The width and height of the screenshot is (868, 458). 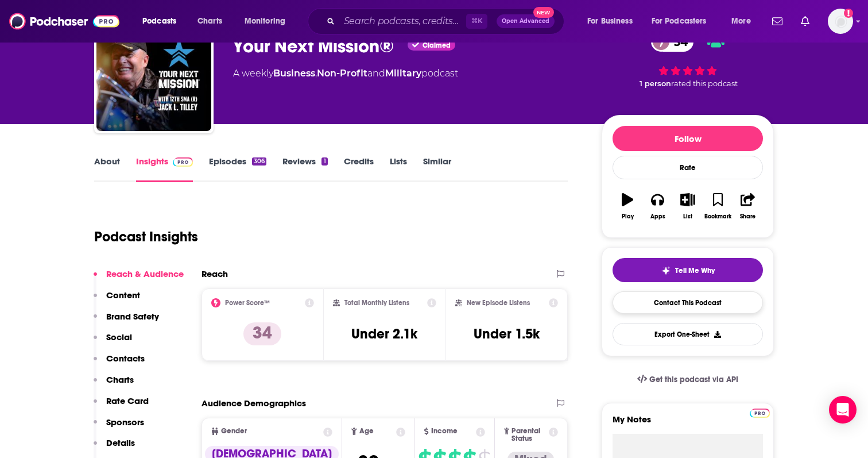 I want to click on span: rated this podcast, so click(x=704, y=83).